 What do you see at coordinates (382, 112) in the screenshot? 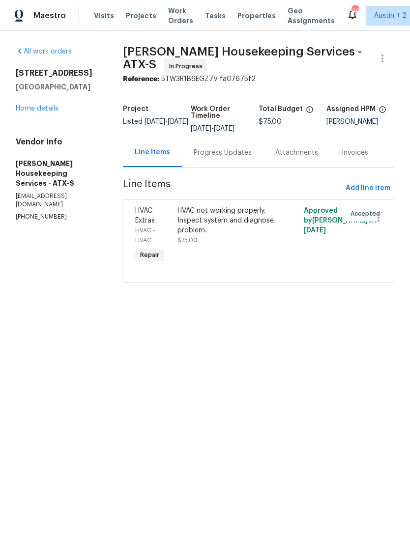
I see `span: The hpm assigned to this work order.` at bounding box center [382, 112].